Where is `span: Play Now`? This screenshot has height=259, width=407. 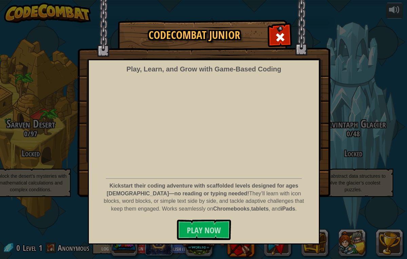 span: Play Now is located at coordinates (204, 230).